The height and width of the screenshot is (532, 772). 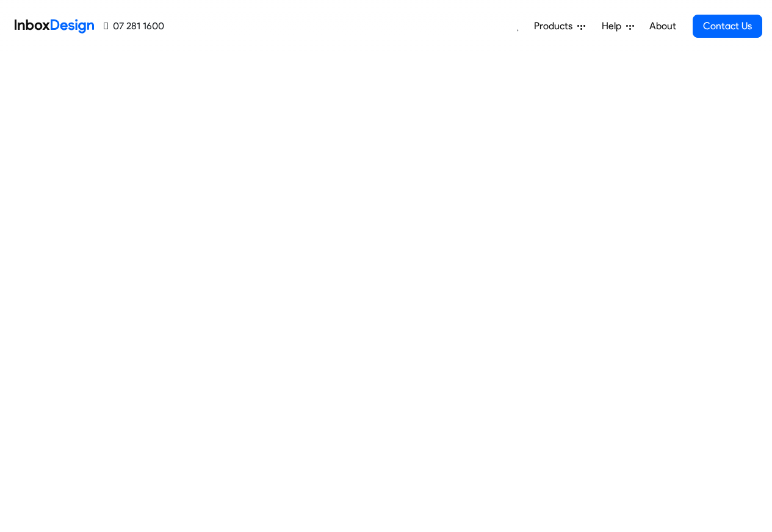 What do you see at coordinates (618, 26) in the screenshot?
I see `a: Help` at bounding box center [618, 26].